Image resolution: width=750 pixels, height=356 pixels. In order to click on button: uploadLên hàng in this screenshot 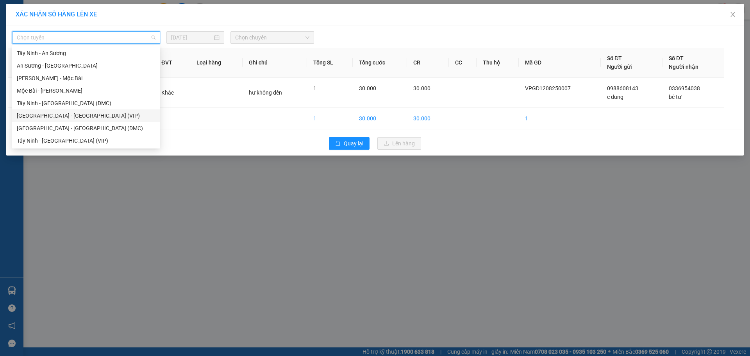, I will do `click(399, 143)`.